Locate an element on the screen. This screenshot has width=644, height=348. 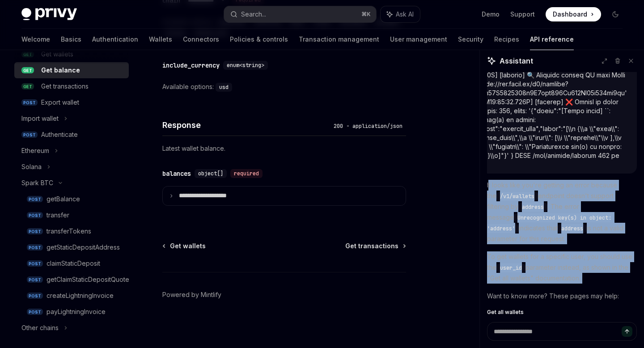
a: POSTtransfer is located at coordinates (72, 215).